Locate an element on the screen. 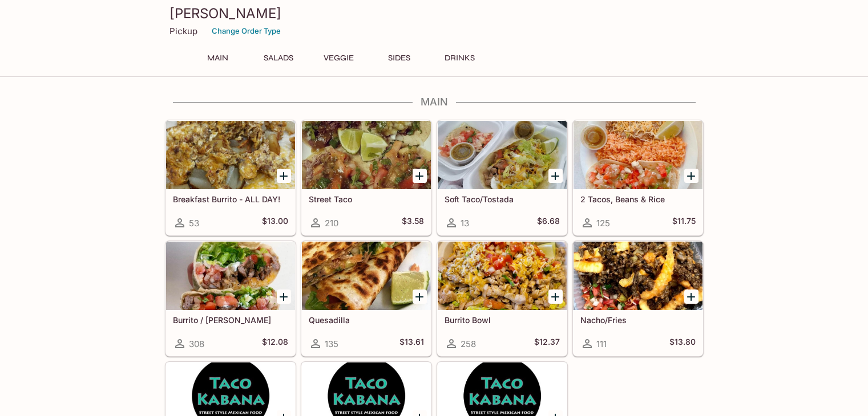 The image size is (868, 416). h5: Quesadilla is located at coordinates (366, 320).